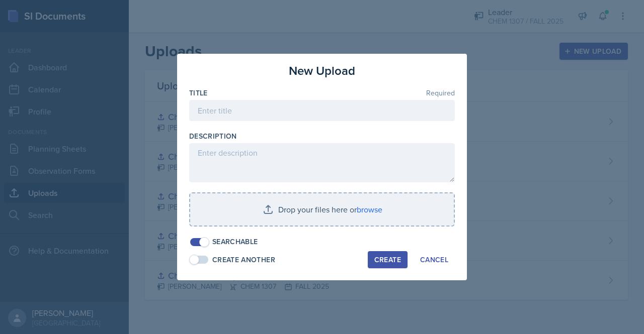  I want to click on button: Create, so click(387, 260).